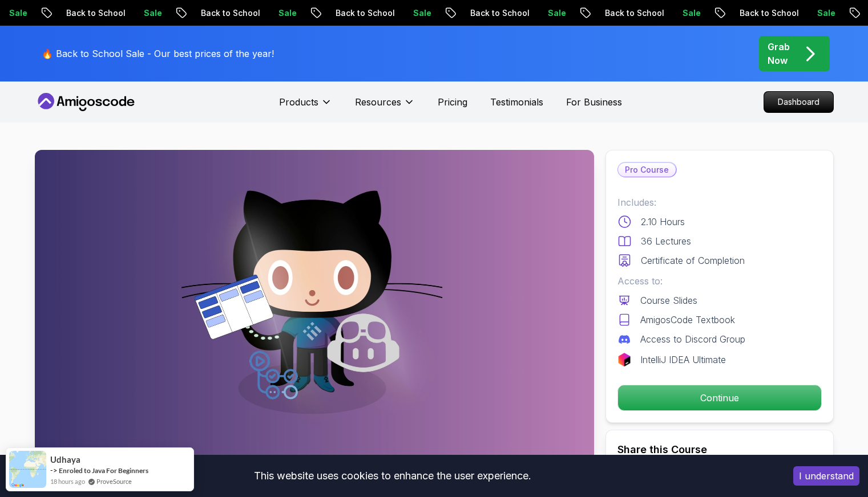 The height and width of the screenshot is (497, 868). I want to click on a: ProveSource, so click(114, 481).